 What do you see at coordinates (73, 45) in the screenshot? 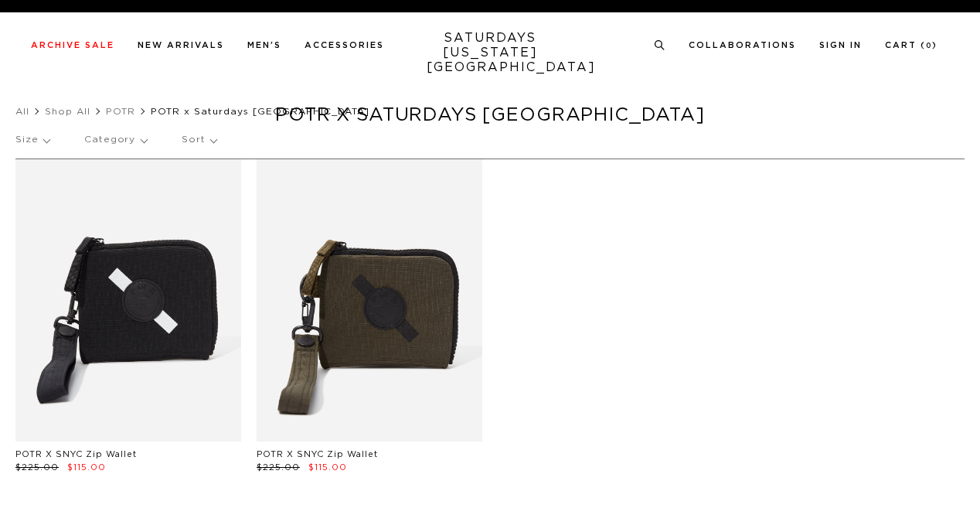
I see `a: Archive Sale` at bounding box center [73, 45].